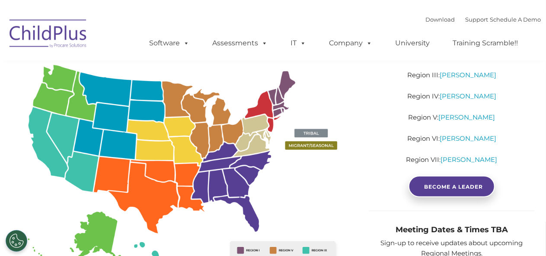 This screenshot has height=256, width=546. What do you see at coordinates (16, 241) in the screenshot?
I see `button: Cookies Settings` at bounding box center [16, 241].